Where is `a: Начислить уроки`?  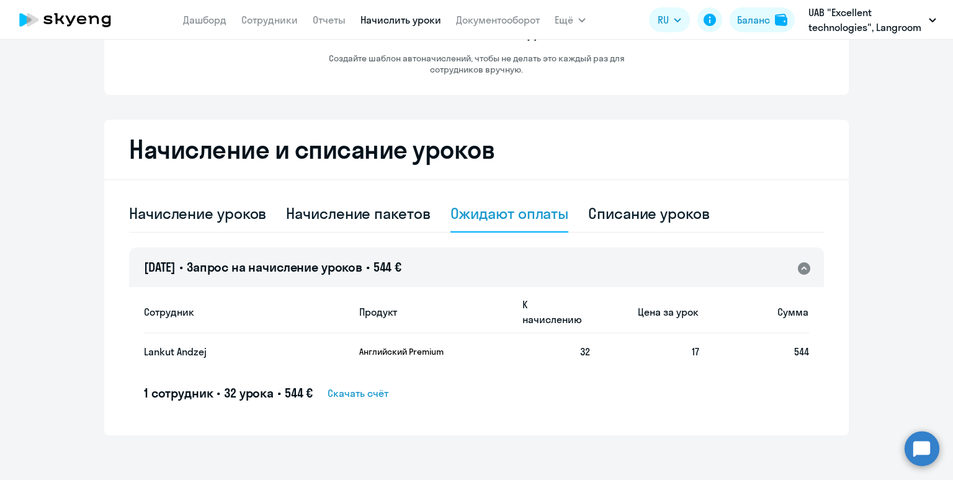 a: Начислить уроки is located at coordinates (401, 20).